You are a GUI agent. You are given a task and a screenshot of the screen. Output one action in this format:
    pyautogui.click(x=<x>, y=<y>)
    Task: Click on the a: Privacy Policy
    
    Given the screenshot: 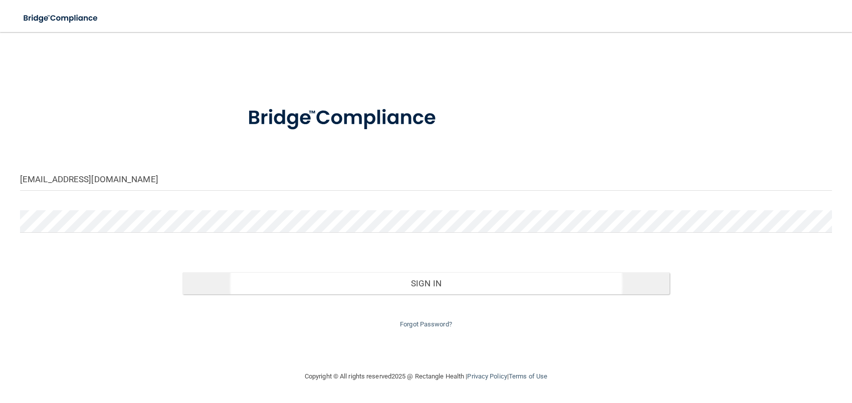 What is the action you would take?
    pyautogui.click(x=487, y=376)
    